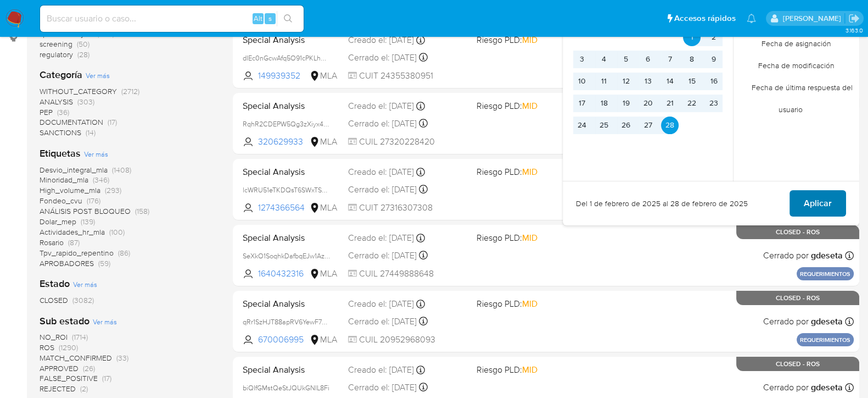  What do you see at coordinates (854, 19) in the screenshot?
I see `a: Salir` at bounding box center [854, 19].